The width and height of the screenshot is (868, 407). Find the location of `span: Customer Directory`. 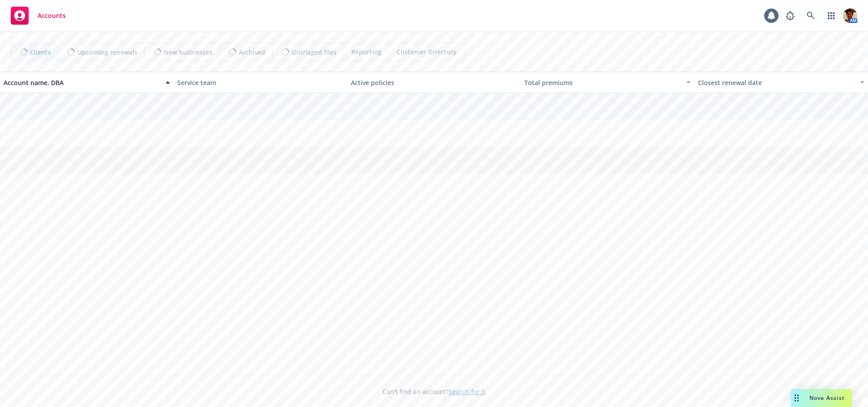

span: Customer Directory is located at coordinates (426, 51).